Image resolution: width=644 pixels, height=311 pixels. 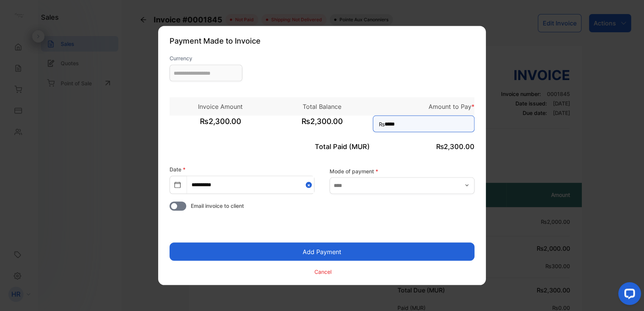 I want to click on button: Open LiveChat chat widget, so click(x=18, y=15).